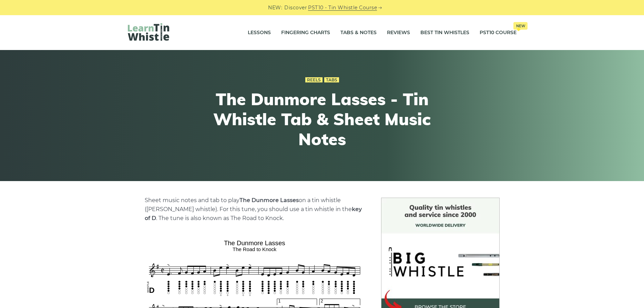 Image resolution: width=644 pixels, height=308 pixels. I want to click on a: Tabs & Notes, so click(359, 33).